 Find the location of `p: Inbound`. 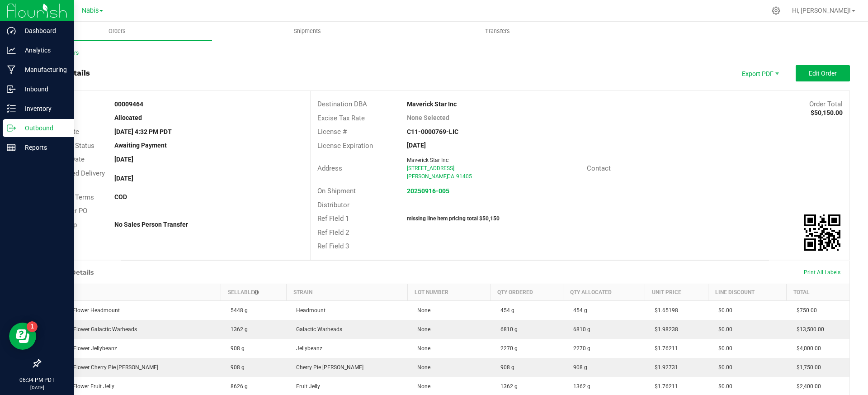

p: Inbound is located at coordinates (43, 89).